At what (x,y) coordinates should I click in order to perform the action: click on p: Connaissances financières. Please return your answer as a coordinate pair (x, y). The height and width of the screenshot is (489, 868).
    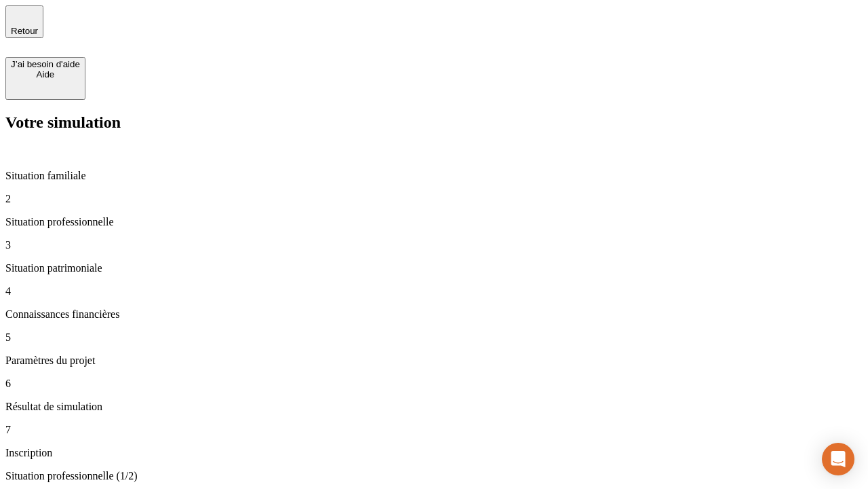
    Looking at the image, I should click on (434, 314).